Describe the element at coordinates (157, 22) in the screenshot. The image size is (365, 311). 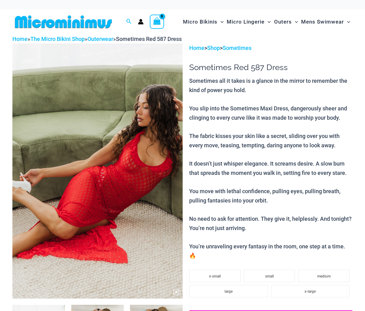
I see `a: View Shopping Cart, empty` at that location.